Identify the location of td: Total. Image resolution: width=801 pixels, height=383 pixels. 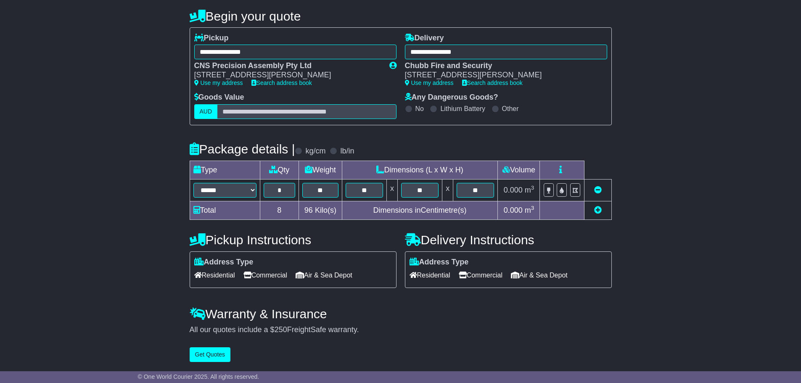
(225, 210).